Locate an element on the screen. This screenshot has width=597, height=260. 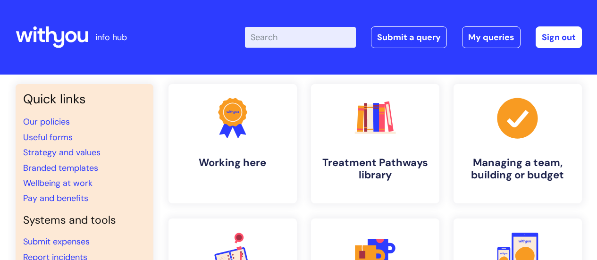
h4: Treatment Pathways library is located at coordinates (375, 169).